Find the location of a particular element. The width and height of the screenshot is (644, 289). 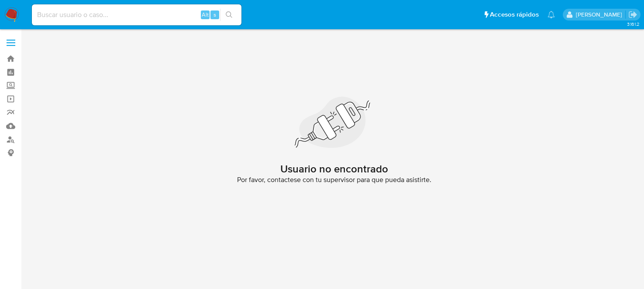

input: Buscar usuario o caso... is located at coordinates (136, 15).